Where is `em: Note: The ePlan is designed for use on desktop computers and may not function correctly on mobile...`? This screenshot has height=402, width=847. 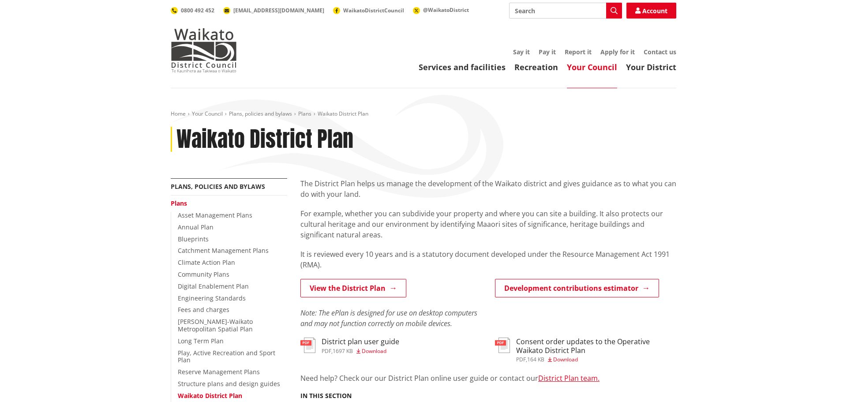
em: Note: The ePlan is designed for use on desktop computers and may not function correctly on mobile... is located at coordinates (389, 318).